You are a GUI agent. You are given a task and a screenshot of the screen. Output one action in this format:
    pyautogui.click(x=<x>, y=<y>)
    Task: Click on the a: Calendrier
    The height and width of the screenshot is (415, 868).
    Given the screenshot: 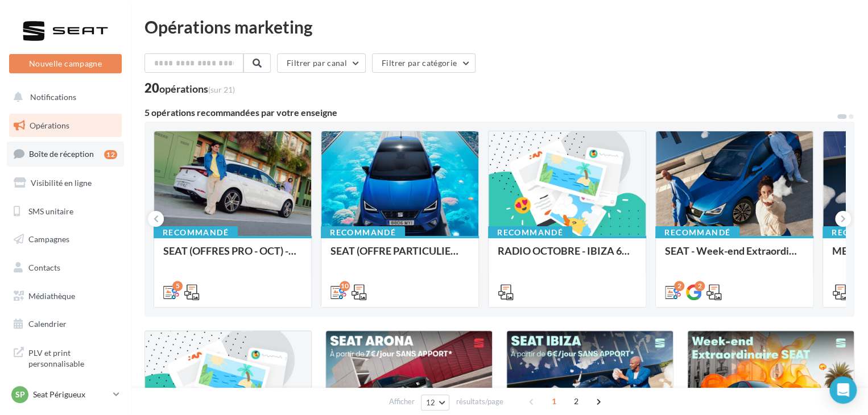 What is the action you would take?
    pyautogui.click(x=65, y=324)
    